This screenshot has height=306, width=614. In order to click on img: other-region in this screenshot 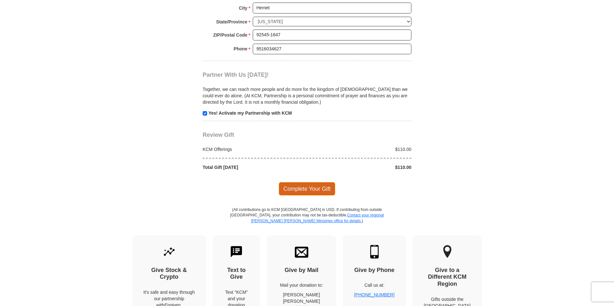, I will do `click(447, 252)`.